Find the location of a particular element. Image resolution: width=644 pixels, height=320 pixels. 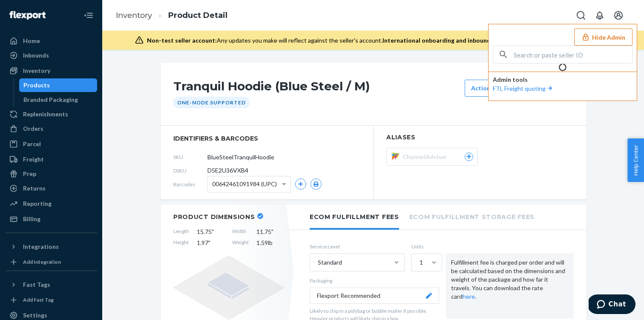

div: Integrations is located at coordinates (41, 247).